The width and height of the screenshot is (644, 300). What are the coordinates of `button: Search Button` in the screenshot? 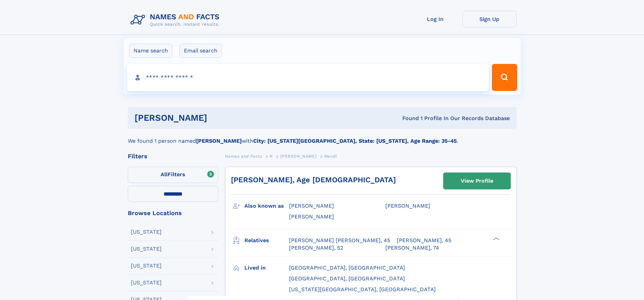 It's located at (504, 78).